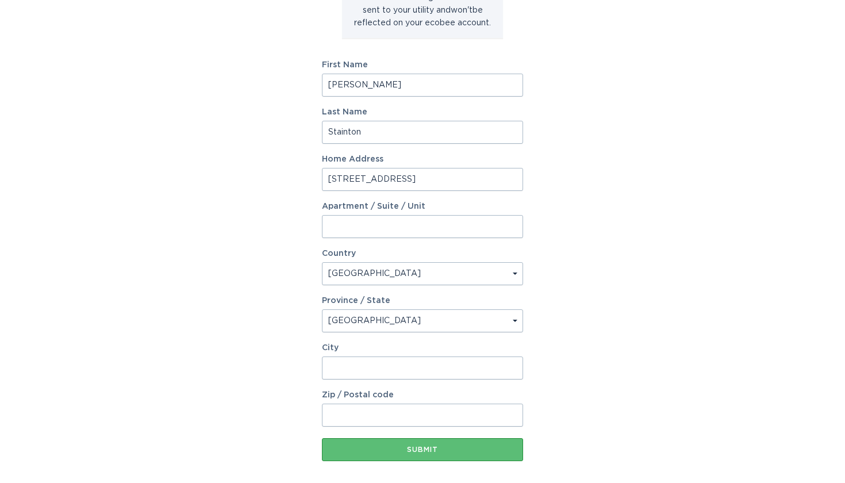  What do you see at coordinates (423, 112) in the screenshot?
I see `label: Last Name` at bounding box center [423, 112].